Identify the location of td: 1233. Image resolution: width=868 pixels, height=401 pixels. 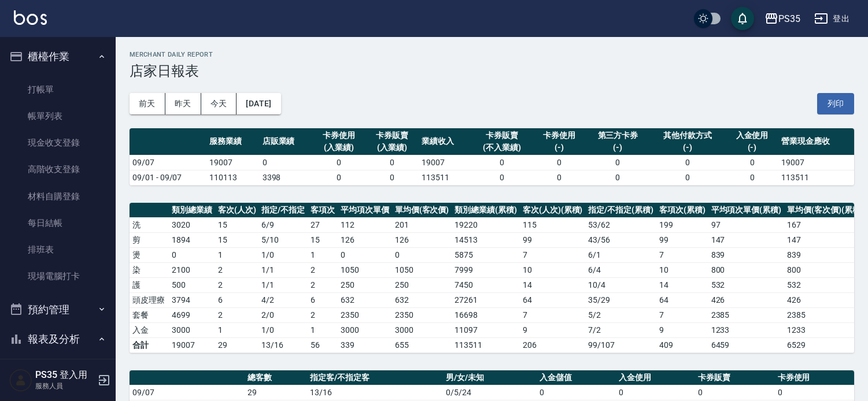
(746, 330).